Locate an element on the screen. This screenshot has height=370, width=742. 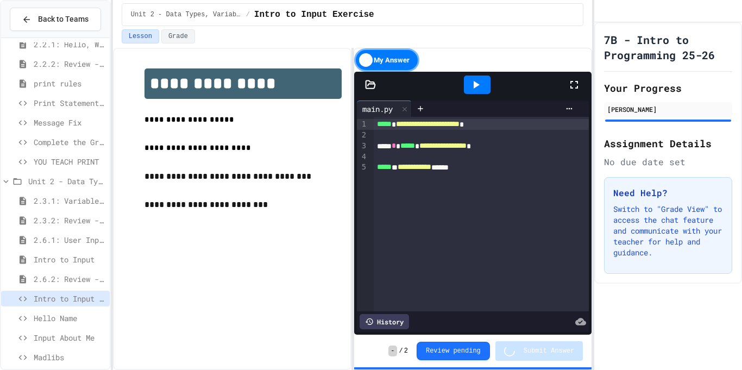
span: Print Statement Repair is located at coordinates (70, 103).